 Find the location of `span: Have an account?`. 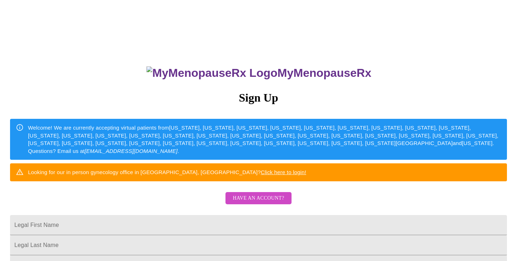

span: Have an account? is located at coordinates (258, 198).